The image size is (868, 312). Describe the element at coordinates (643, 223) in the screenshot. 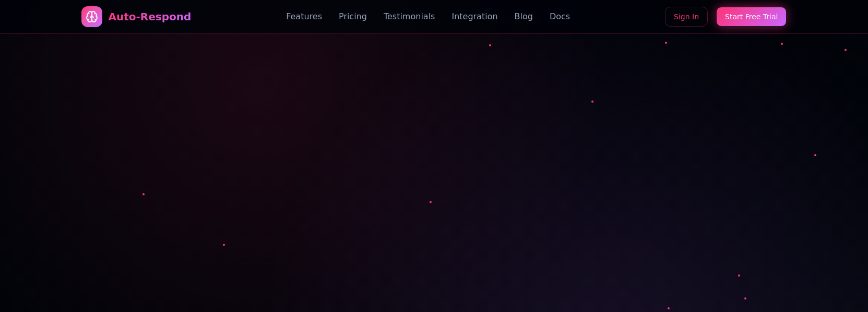

I see `img: AI Neural Network Brain` at that location.